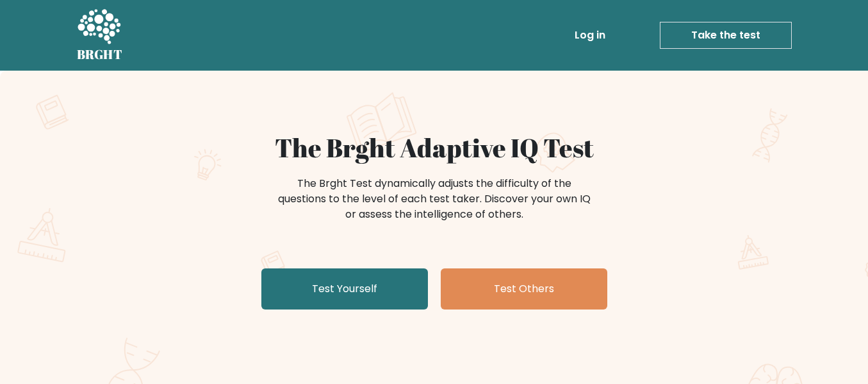  Describe the element at coordinates (345, 288) in the screenshot. I see `a: Test Yourself` at that location.